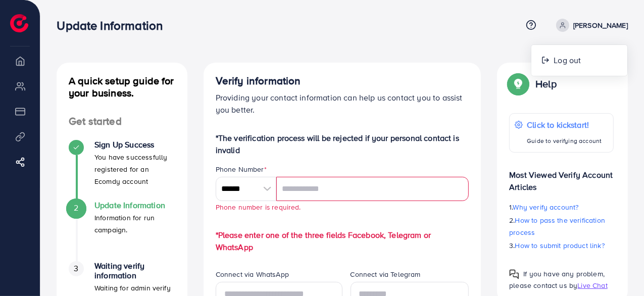 The height and width of the screenshot is (296, 644). I want to click on label: Phone Number, so click(241, 169).